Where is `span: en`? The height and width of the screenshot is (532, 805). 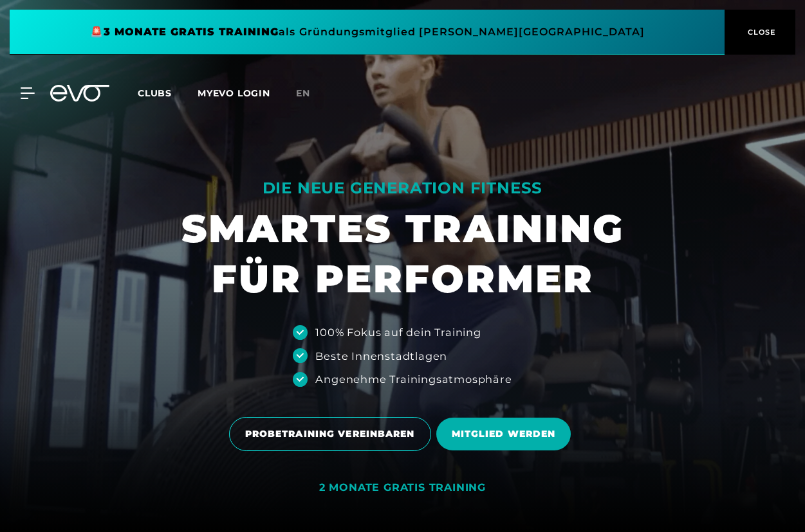 span: en is located at coordinates (303, 93).